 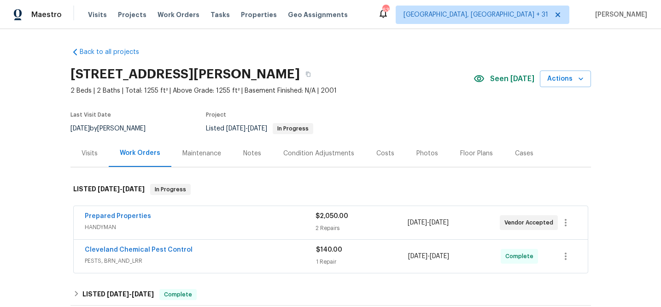 I want to click on a: Prepared Properties, so click(x=118, y=216).